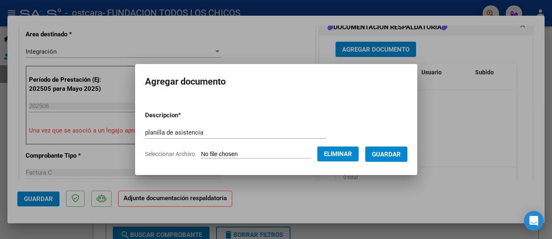 The height and width of the screenshot is (239, 552). I want to click on span: Seleccionar Archivo, so click(170, 154).